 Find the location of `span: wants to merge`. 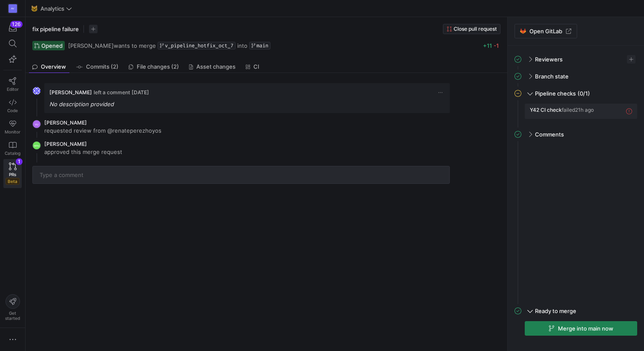

span: wants to merge is located at coordinates (112, 46).